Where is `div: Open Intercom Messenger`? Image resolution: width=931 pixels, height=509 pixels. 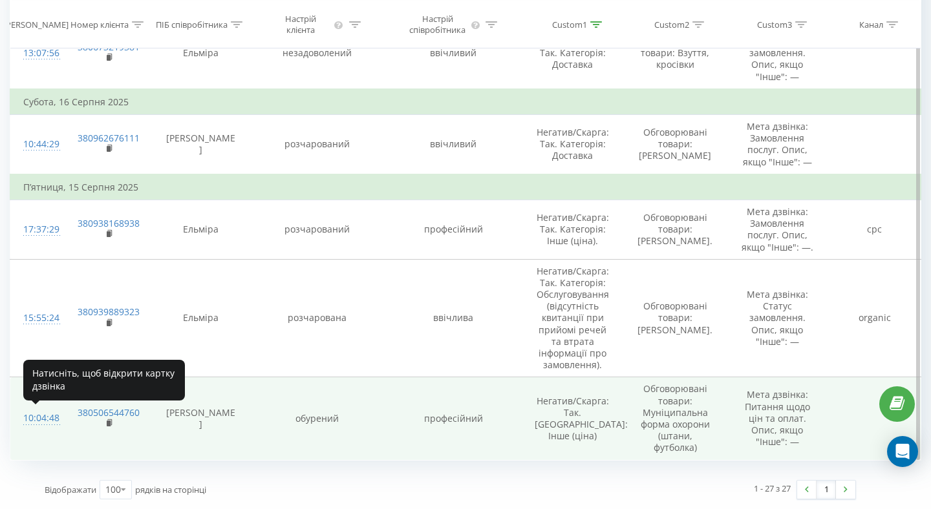 div: Open Intercom Messenger is located at coordinates (902, 452).